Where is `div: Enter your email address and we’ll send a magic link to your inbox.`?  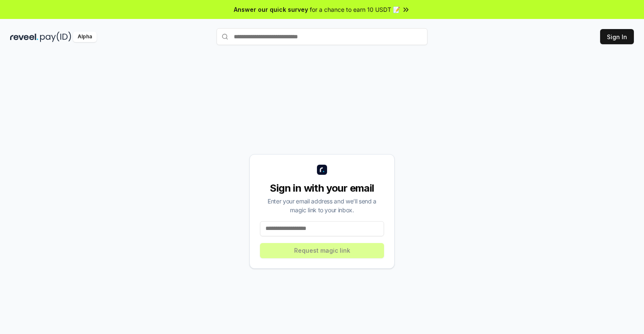
div: Enter your email address and we’ll send a magic link to your inbox. is located at coordinates (322, 206).